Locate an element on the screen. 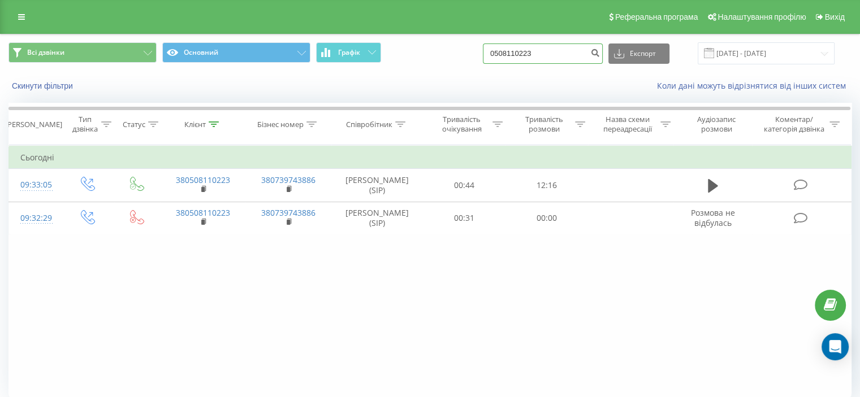 The image size is (860, 397). span: Всі дзвінки is located at coordinates (46, 53).